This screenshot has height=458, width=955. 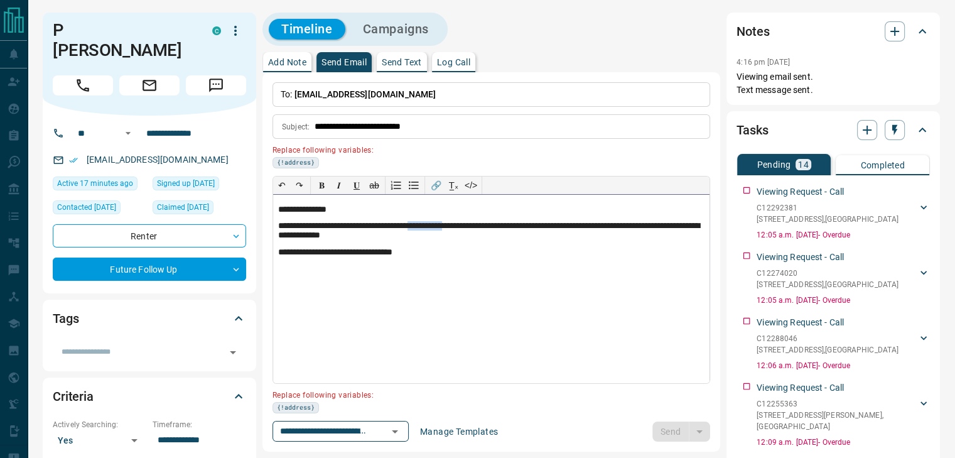 I want to click on button: Numbered list, so click(x=396, y=185).